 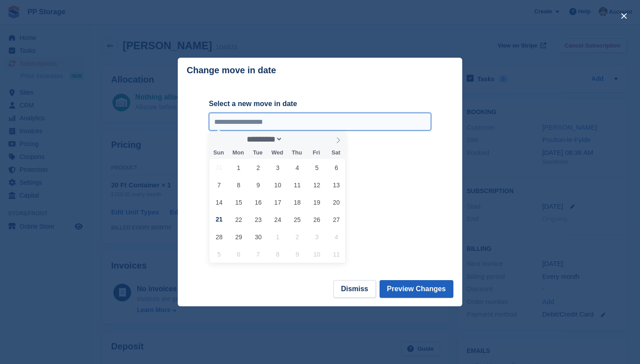 I want to click on span: September 29, 2025, so click(x=238, y=237).